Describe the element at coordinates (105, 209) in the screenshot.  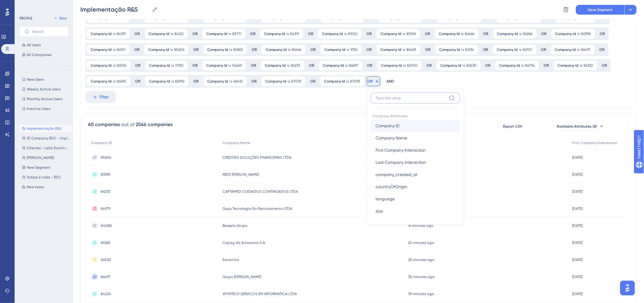
I see `span: 84979` at that location.